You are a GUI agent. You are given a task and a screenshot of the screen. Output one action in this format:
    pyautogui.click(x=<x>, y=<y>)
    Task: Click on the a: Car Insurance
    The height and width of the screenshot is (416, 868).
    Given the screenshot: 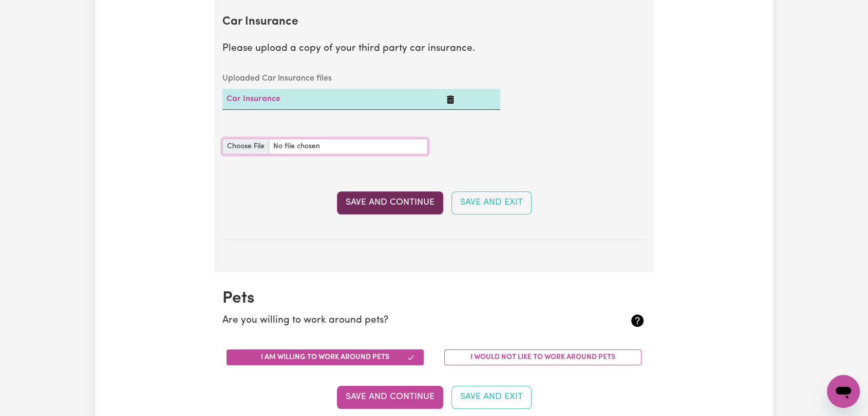 What is the action you would take?
    pyautogui.click(x=254, y=99)
    